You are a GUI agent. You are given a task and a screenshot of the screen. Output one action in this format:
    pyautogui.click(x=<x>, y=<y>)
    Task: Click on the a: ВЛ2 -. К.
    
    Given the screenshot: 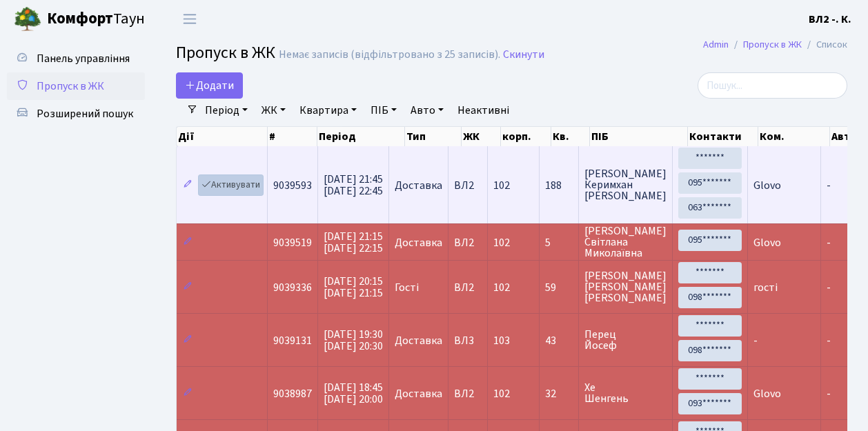 What is the action you would take?
    pyautogui.click(x=830, y=20)
    